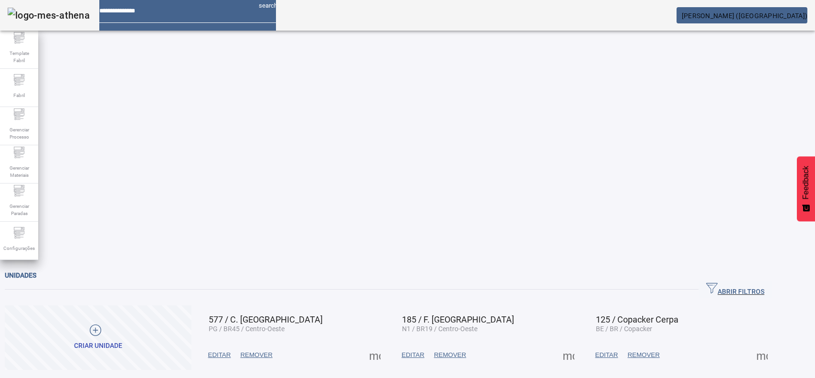  Describe the element at coordinates (19, 57) in the screenshot. I see `span: Template Fabril` at that location.